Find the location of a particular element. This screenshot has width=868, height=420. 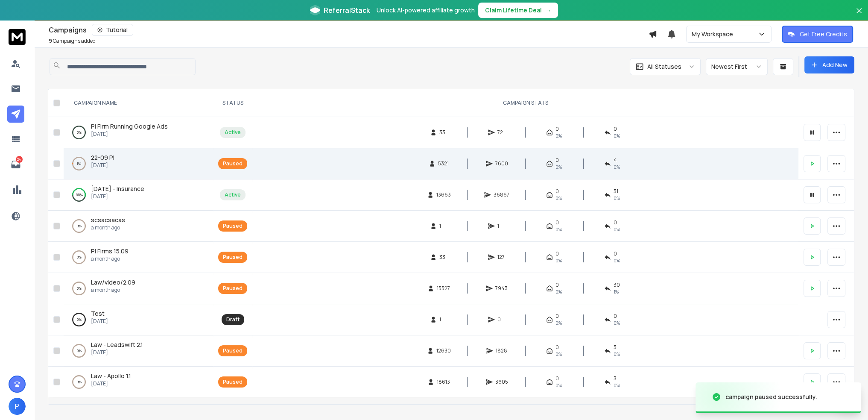

span: 1 % is located at coordinates (616, 292).